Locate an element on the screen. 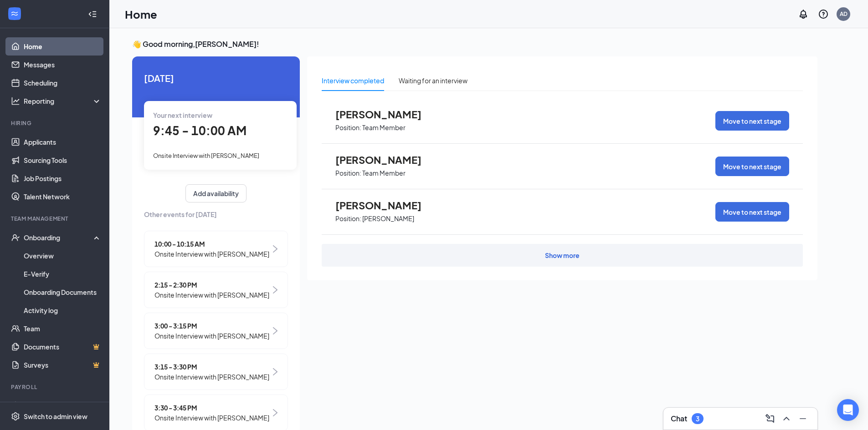  svg: Settings is located at coordinates (15, 416).